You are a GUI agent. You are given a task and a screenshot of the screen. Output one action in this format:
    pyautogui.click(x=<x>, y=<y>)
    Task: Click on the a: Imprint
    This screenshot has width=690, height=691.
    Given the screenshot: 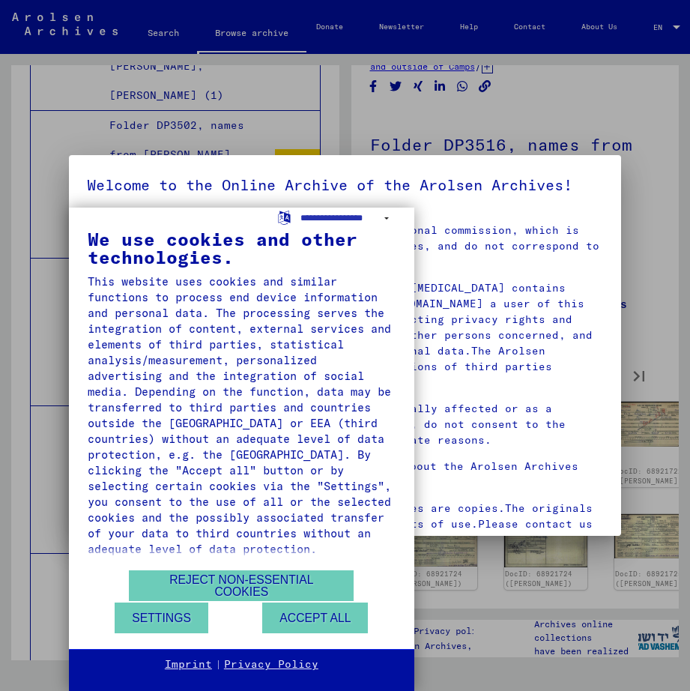 What is the action you would take?
    pyautogui.click(x=188, y=664)
    